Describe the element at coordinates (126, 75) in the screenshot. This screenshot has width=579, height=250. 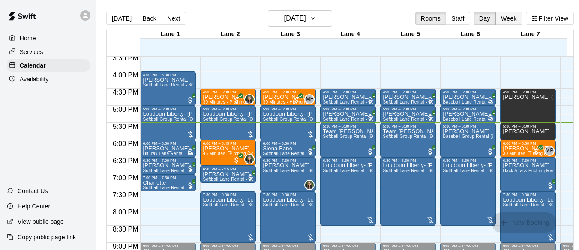
I see `span: 4:00 PM` at that location.